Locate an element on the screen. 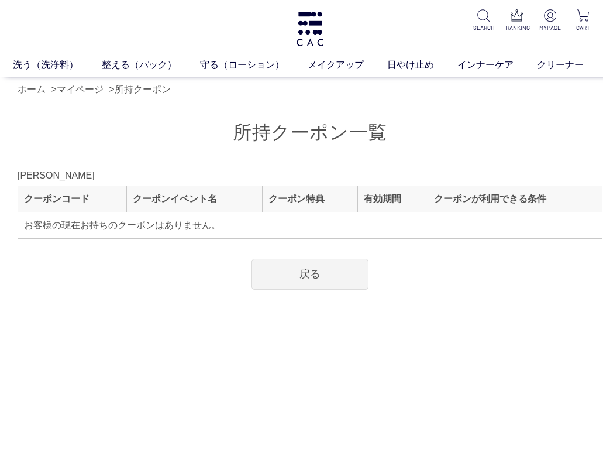  a: MYPAGE is located at coordinates (550, 20).